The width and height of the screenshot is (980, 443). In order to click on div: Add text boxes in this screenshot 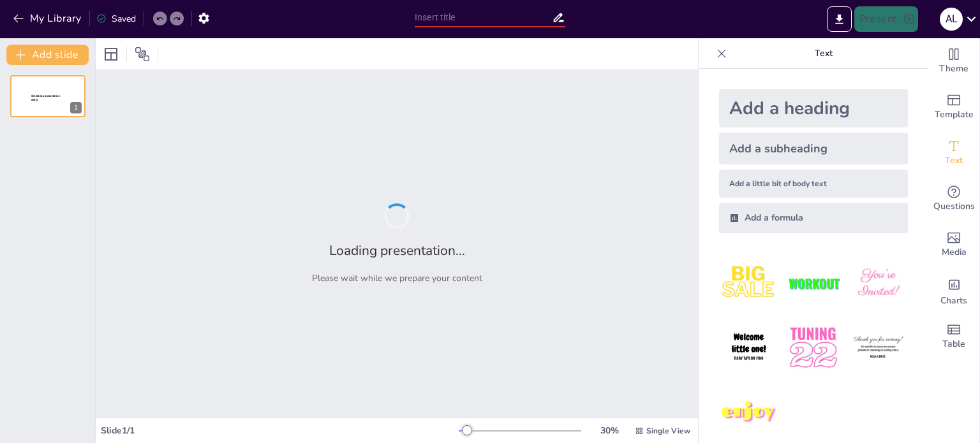, I will do `click(954, 153)`.